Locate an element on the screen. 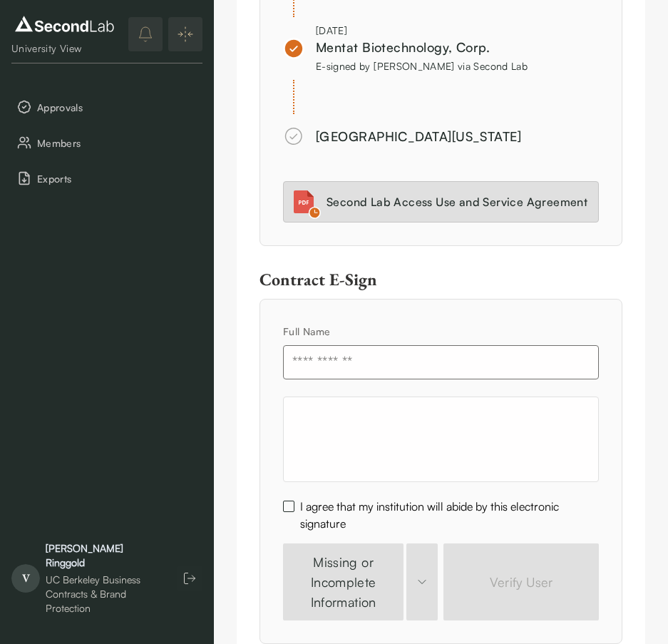 The height and width of the screenshot is (644, 668). img: Check icon for pdf is located at coordinates (314, 213).